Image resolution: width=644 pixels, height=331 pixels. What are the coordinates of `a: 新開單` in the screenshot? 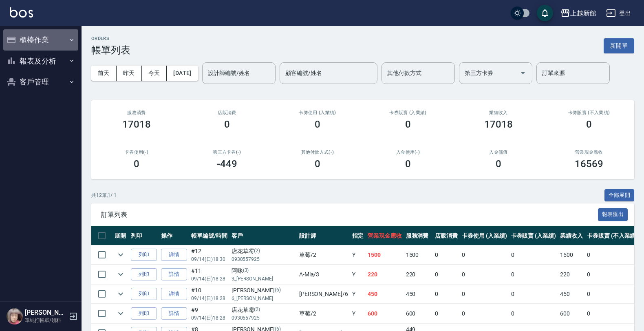 It's located at (619, 45).